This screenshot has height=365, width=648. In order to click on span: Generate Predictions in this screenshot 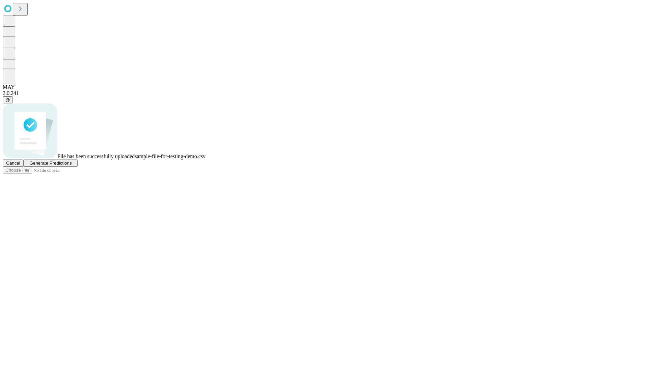, I will do `click(50, 163)`.